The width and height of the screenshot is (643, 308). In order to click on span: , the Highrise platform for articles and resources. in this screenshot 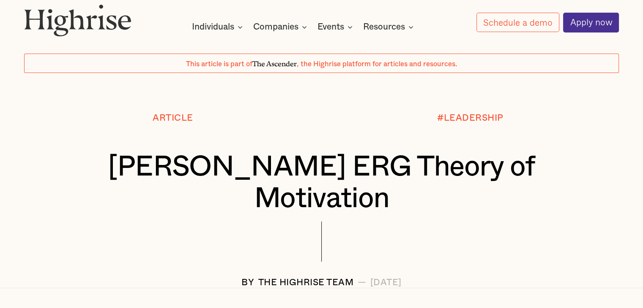, I will do `click(376, 64)`.